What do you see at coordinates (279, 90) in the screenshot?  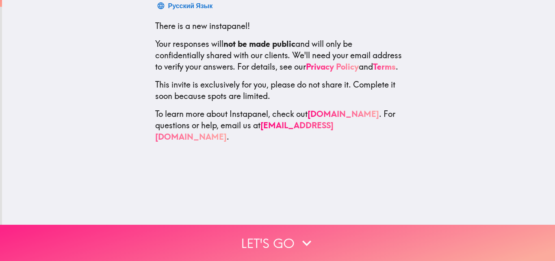 I see `p: This invite is exclusively for you, please do not share it. Complete it soon because spots are li...` at bounding box center [279, 90].